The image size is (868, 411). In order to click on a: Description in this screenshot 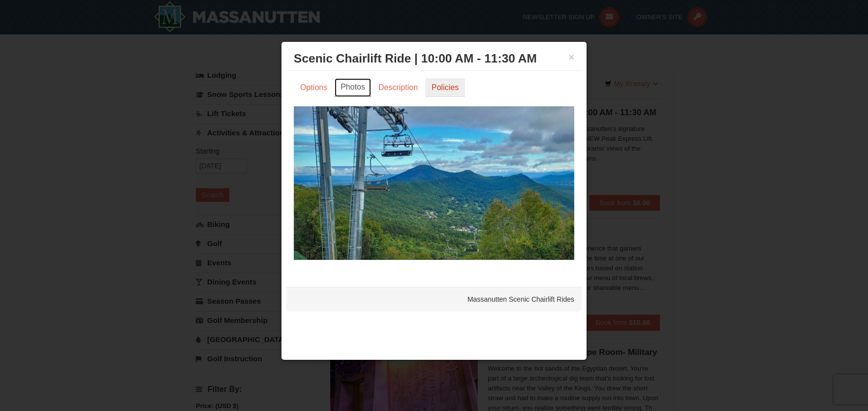, I will do `click(398, 88)`.